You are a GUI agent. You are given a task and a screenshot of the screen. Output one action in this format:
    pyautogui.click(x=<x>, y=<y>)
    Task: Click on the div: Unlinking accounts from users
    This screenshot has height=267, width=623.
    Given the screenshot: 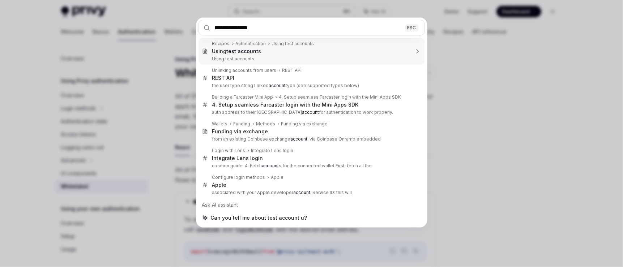 What is the action you would take?
    pyautogui.click(x=244, y=70)
    